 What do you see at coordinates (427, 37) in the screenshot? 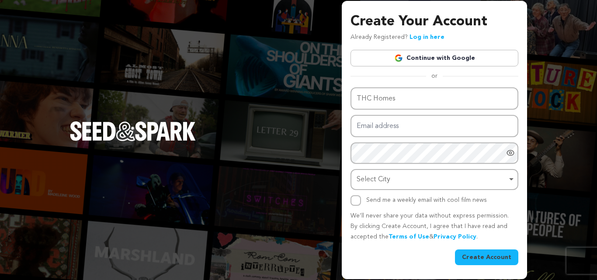
I see `a: Log in here` at bounding box center [427, 37].